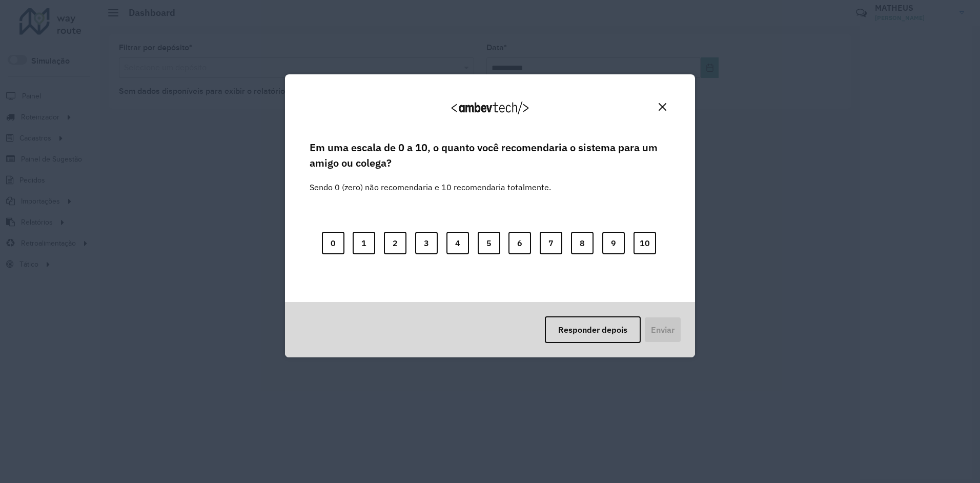 The height and width of the screenshot is (483, 980). What do you see at coordinates (519, 242) in the screenshot?
I see `button: 6` at bounding box center [519, 242].